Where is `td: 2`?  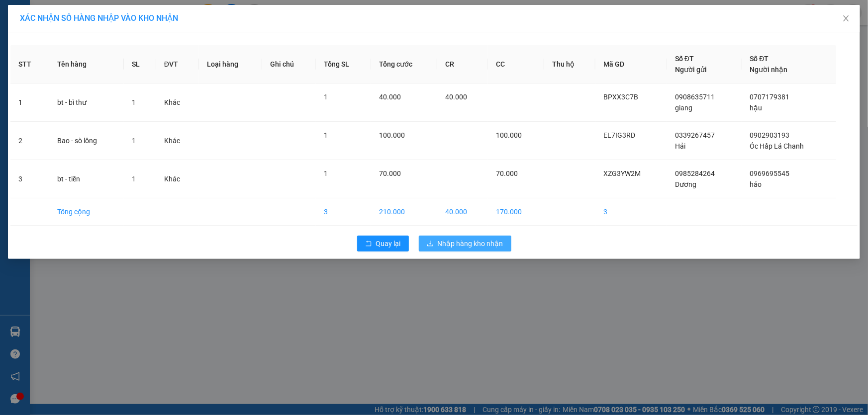
td: 2 is located at coordinates (30, 141).